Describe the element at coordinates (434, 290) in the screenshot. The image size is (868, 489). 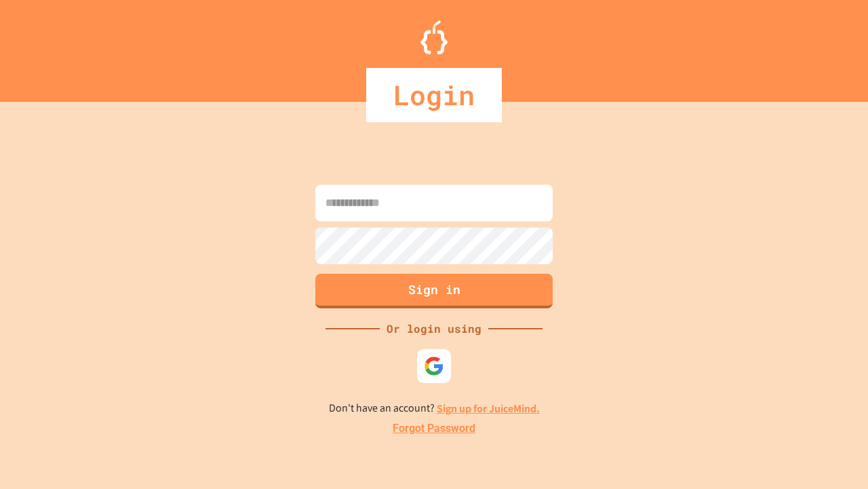
I see `button: Sign in` at that location.